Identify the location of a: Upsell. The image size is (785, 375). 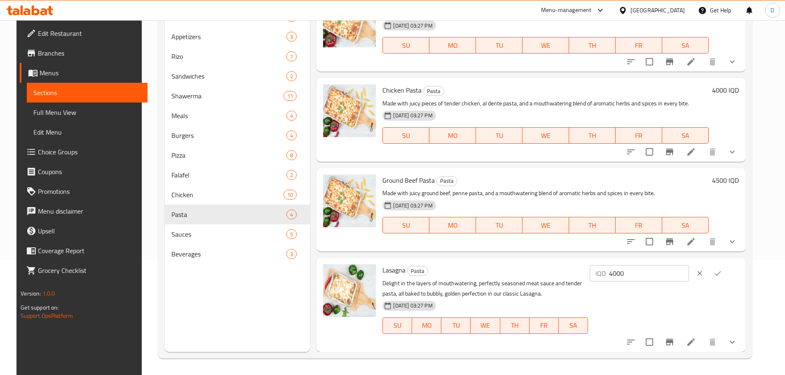
(84, 231).